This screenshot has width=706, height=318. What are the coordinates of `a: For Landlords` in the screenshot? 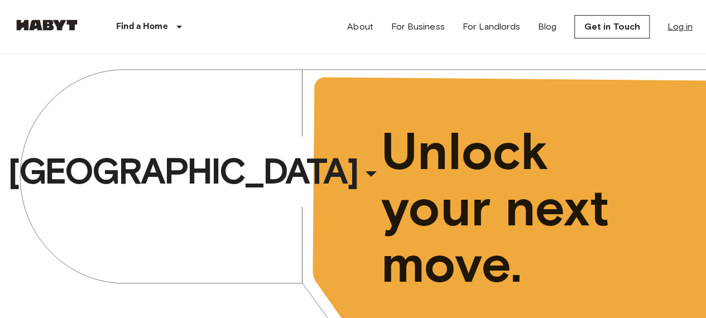 It's located at (491, 27).